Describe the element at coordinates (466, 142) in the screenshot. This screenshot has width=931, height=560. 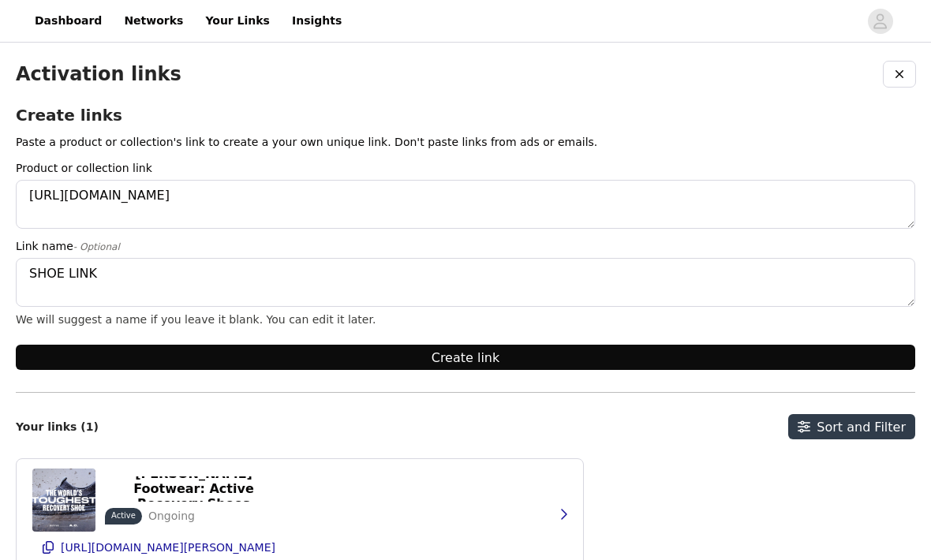
I see `p: Paste a product or collection's link to create a your own unique link. Don't paste links from ads...` at that location.